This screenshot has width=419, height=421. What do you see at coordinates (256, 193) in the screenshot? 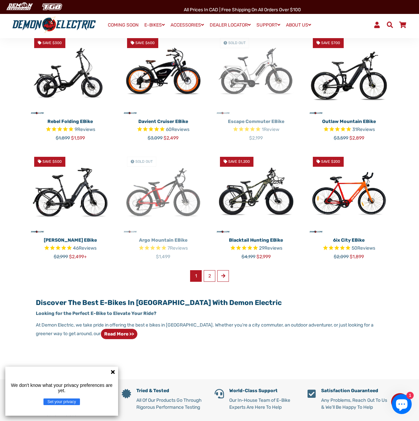
I see `img: Blacktail Hunting eBike - Demon Electric` at bounding box center [256, 193].